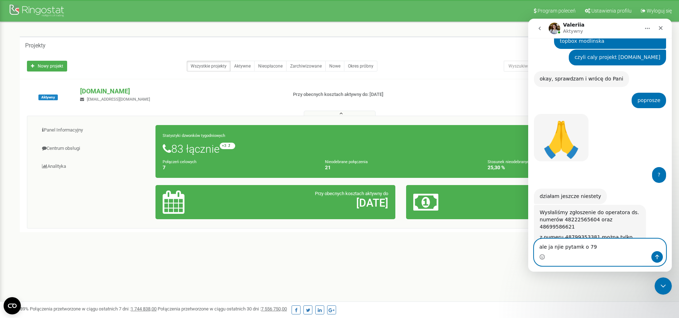  Describe the element at coordinates (227, 146) in the screenshot. I see `small: +3` at that location.